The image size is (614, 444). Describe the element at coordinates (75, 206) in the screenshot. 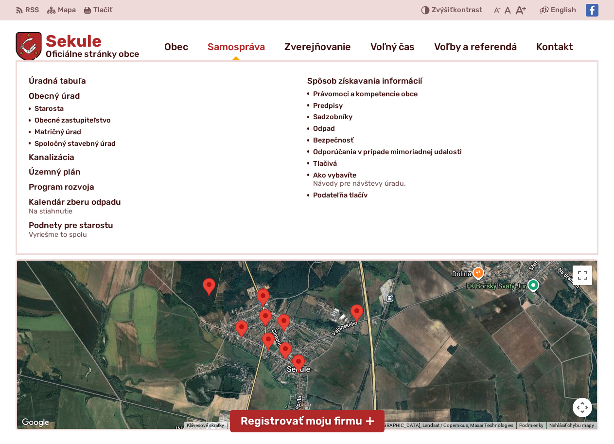

I see `span: Kalendár zberu odpadu` at that location.